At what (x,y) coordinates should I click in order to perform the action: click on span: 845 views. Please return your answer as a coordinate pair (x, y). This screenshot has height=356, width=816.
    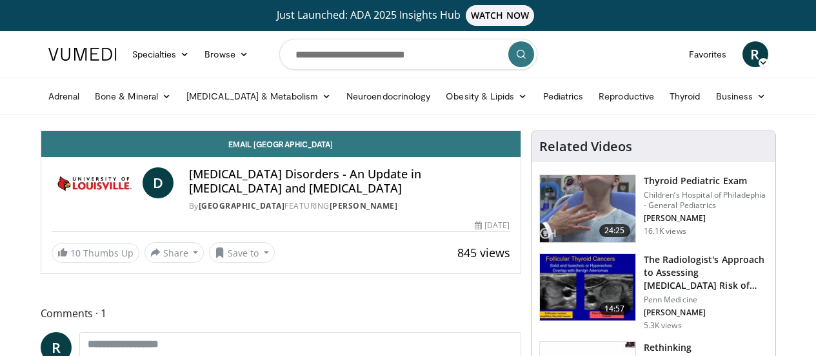
    Looking at the image, I should click on (484, 252).